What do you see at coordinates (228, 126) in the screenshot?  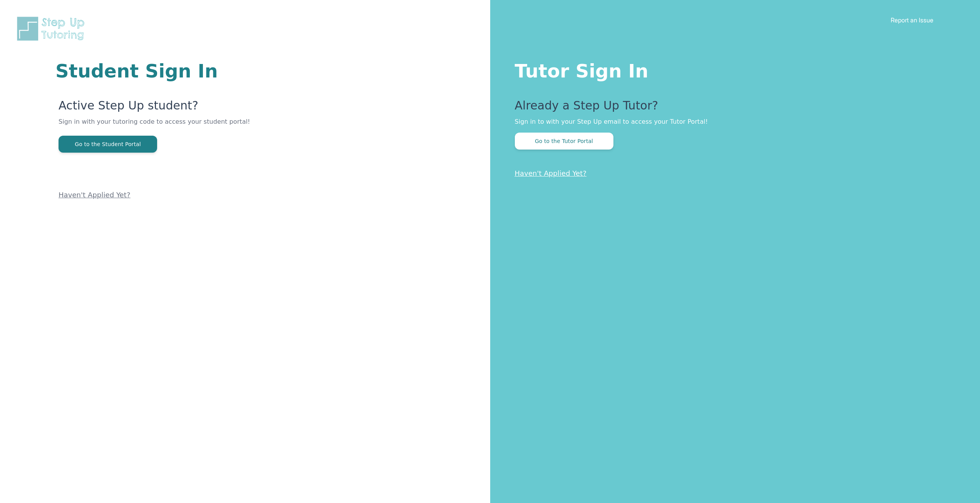 I see `p: Sign in with your tutoring code to access your student portal!` at bounding box center [228, 126].